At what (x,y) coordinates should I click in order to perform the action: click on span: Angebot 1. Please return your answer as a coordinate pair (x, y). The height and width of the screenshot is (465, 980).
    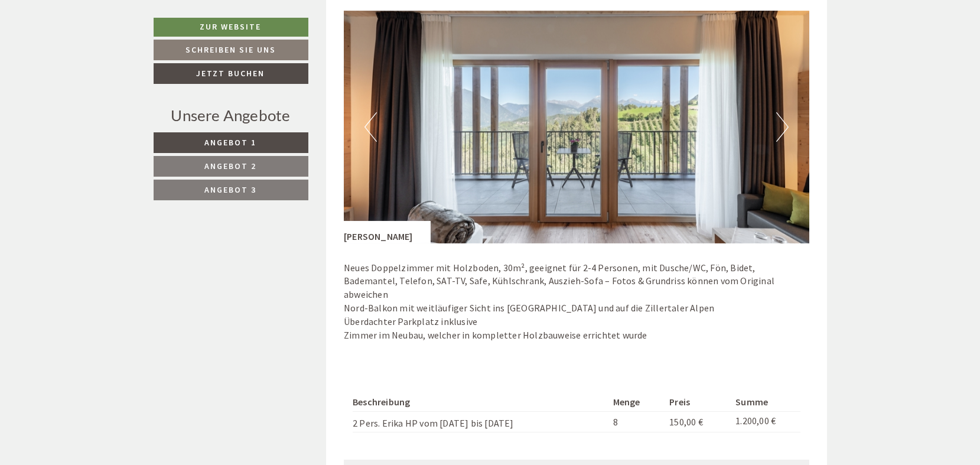
    Looking at the image, I should click on (231, 143).